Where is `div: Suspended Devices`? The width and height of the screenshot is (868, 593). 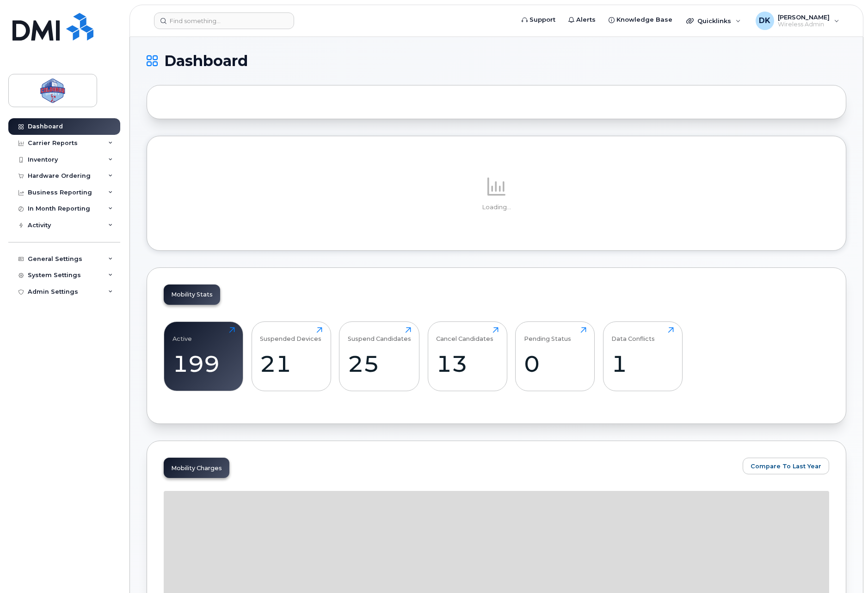 div: Suspended Devices is located at coordinates (290, 335).